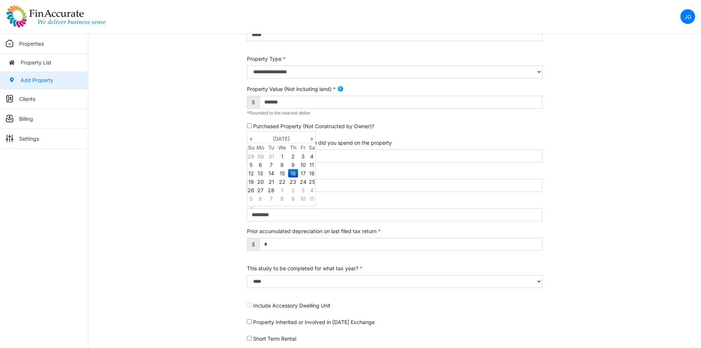  Describe the element at coordinates (251, 190) in the screenshot. I see `td: 26` at that location.